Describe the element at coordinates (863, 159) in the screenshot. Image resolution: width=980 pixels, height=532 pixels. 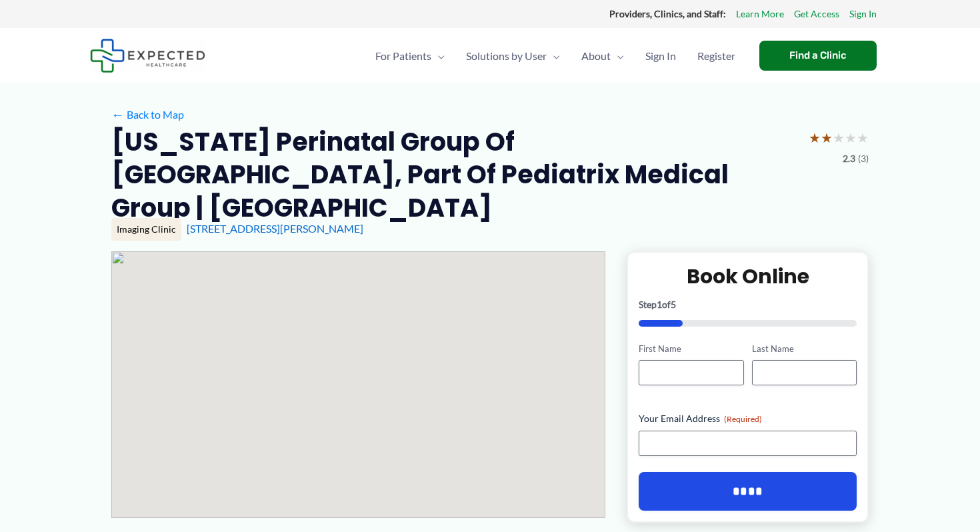
I see `span: (3)` at that location.